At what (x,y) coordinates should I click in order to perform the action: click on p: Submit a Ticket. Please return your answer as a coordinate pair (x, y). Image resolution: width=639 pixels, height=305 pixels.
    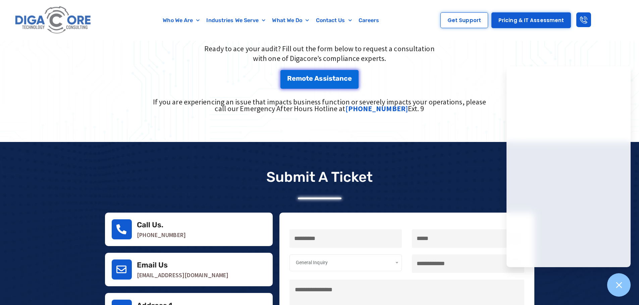
    Looking at the image, I should click on (320, 177).